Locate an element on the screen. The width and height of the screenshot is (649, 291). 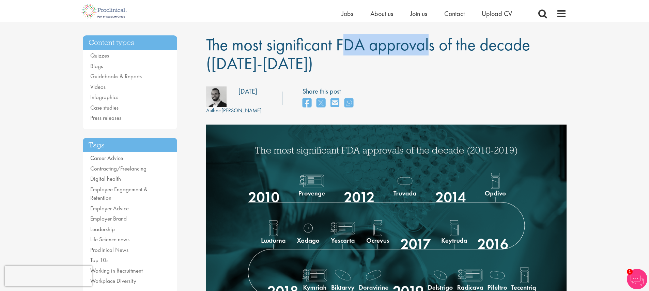
a: Guidebooks & Reports is located at coordinates (116, 76).